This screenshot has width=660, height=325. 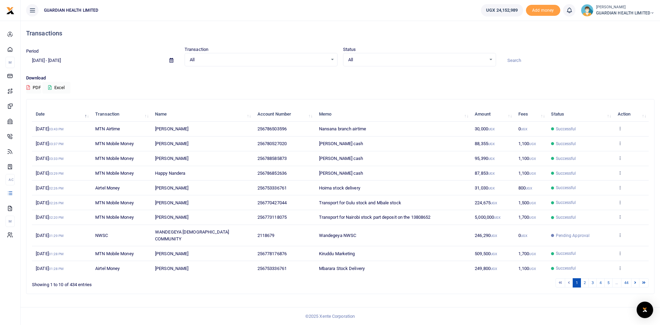 I want to click on span: MTN Airtime, so click(x=108, y=129).